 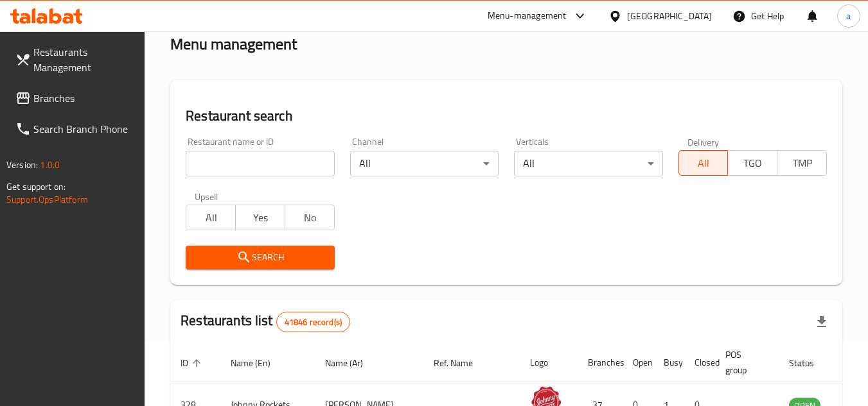 I want to click on span: ID, so click(x=193, y=364).